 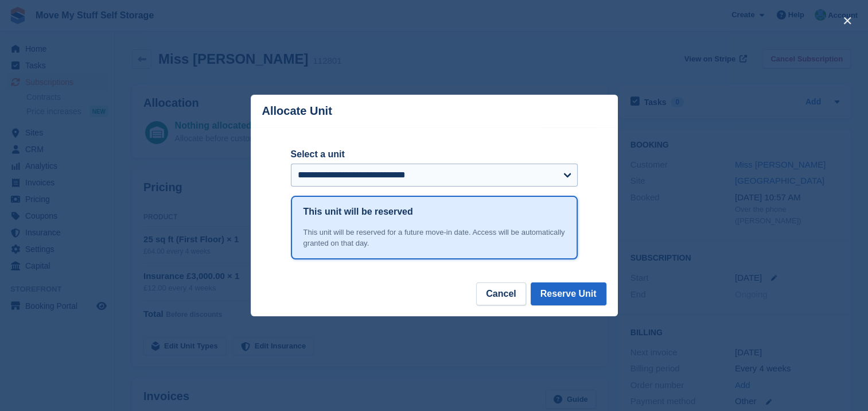 I want to click on button: close, so click(x=848, y=20).